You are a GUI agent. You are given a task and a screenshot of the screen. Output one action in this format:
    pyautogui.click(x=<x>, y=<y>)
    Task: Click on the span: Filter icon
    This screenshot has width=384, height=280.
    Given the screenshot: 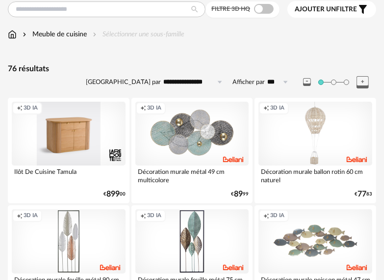 What is the action you would take?
    pyautogui.click(x=363, y=9)
    